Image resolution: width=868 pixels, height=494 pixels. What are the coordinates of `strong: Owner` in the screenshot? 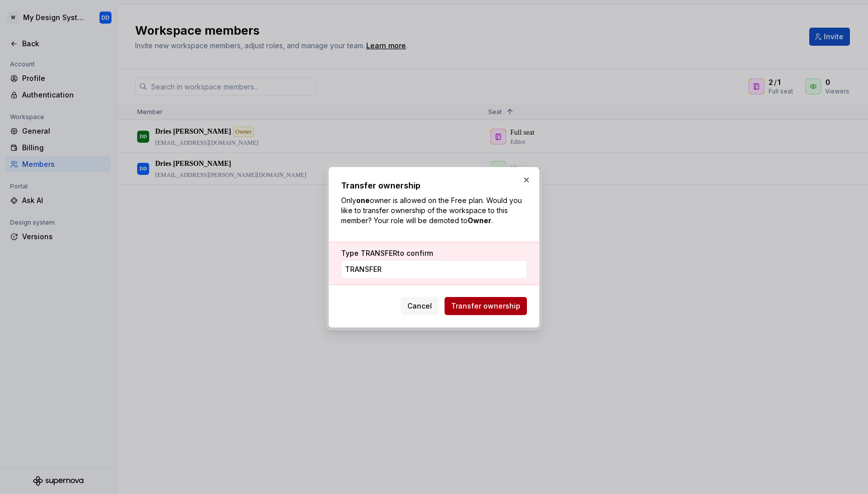 It's located at (479, 220).